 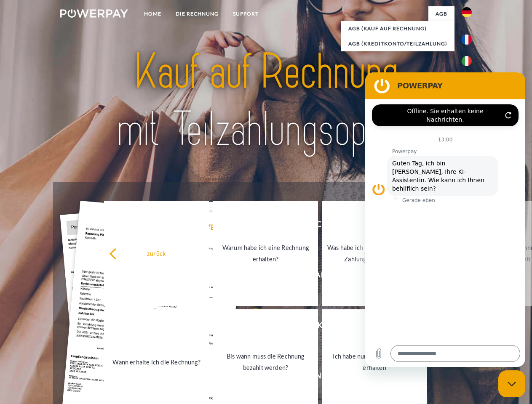 What do you see at coordinates (156, 361) in the screenshot?
I see `div: Wann erhalte ich die Rechnung?` at bounding box center [156, 361].